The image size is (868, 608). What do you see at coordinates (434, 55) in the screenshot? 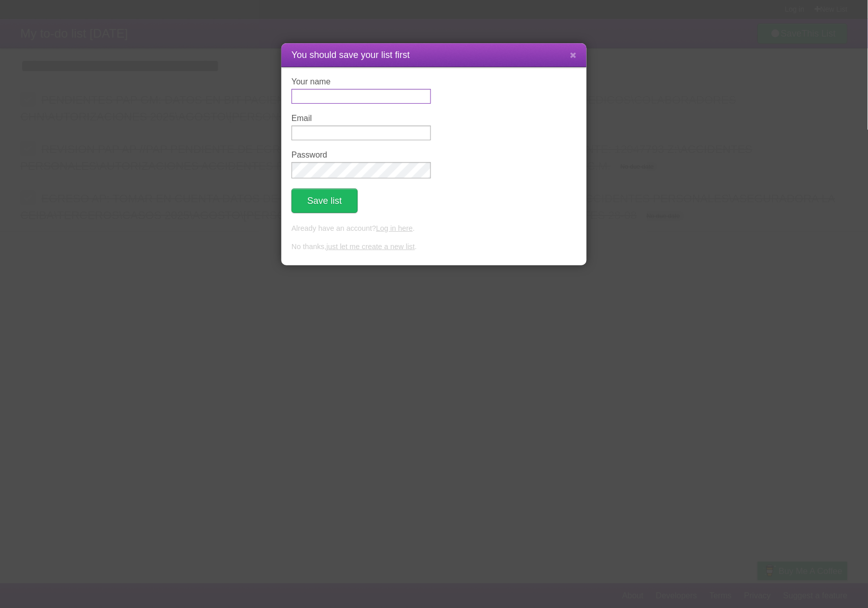
I see `h1: You should save your list first` at bounding box center [434, 55].